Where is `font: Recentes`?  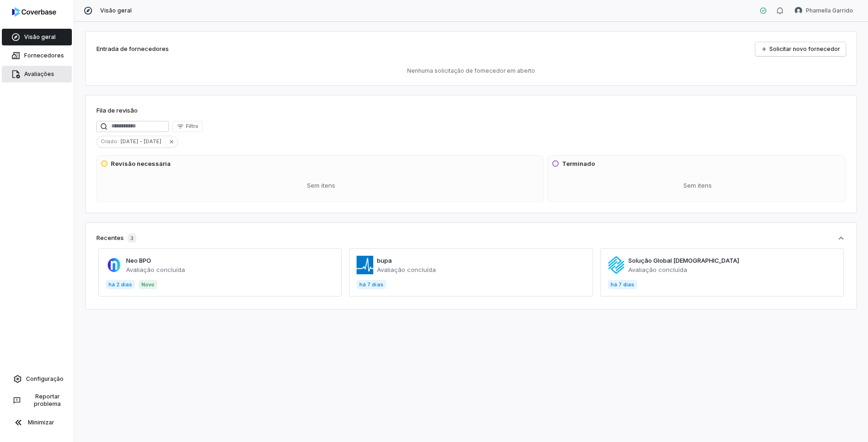 font: Recentes is located at coordinates (110, 238).